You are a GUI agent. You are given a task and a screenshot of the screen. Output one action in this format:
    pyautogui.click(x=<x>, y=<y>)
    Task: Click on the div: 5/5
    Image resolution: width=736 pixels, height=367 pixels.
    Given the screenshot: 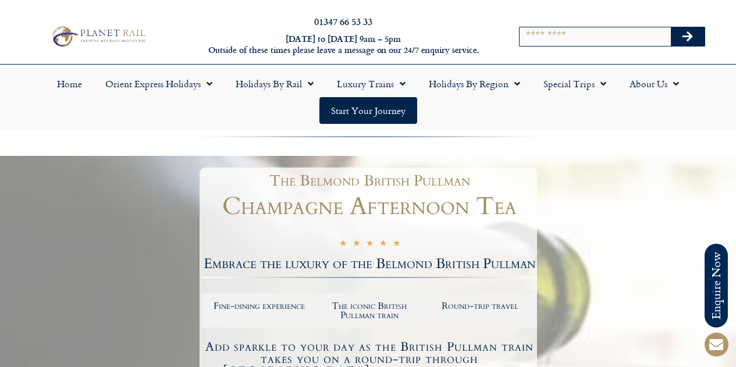 What is the action you would take?
    pyautogui.click(x=369, y=244)
    